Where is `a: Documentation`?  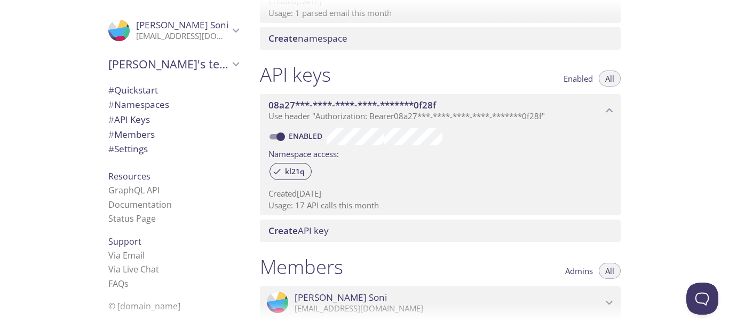 a: Documentation is located at coordinates (140, 204).